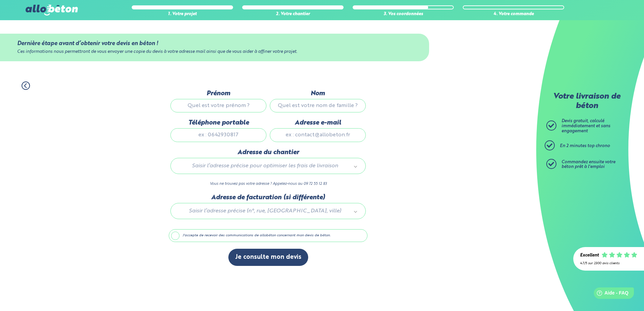 The width and height of the screenshot is (644, 311). Describe the element at coordinates (317, 123) in the screenshot. I see `label: Adresse e-mail` at that location.